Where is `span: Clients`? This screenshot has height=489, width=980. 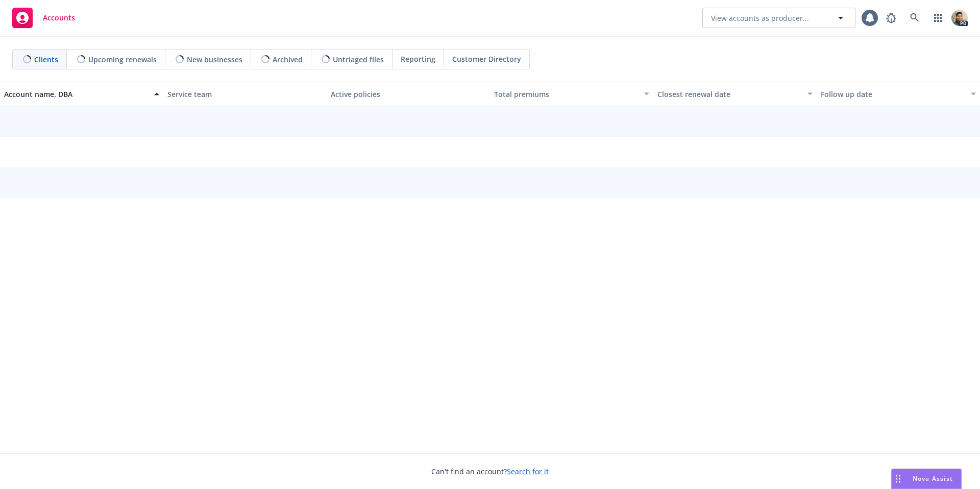
span: Clients is located at coordinates (46, 60).